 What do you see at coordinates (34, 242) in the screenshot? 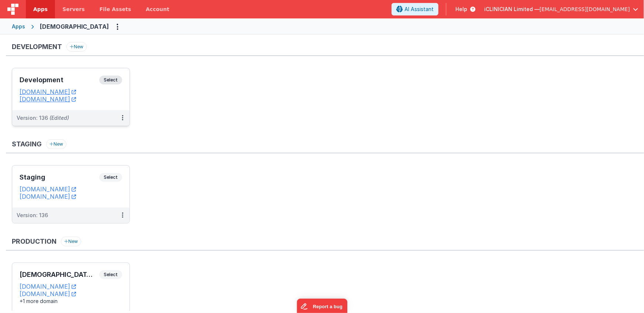
I see `h3: Production` at bounding box center [34, 242].